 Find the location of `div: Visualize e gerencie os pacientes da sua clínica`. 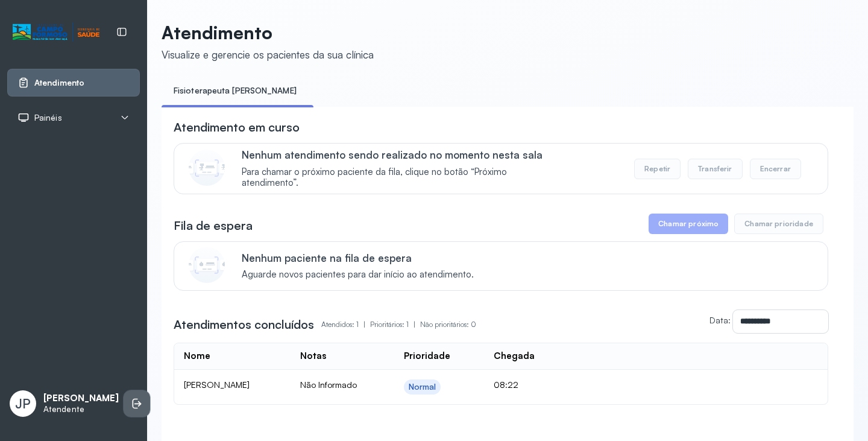

div: Visualize e gerencie os pacientes da sua clínica is located at coordinates (267, 54).